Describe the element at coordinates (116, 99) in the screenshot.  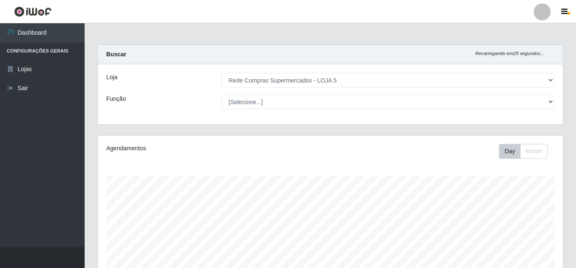
I see `label: Função` at that location.